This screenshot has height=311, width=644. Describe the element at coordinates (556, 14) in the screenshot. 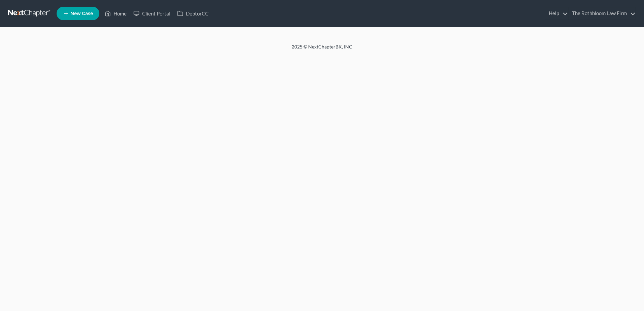

I see `a: Help` at that location.